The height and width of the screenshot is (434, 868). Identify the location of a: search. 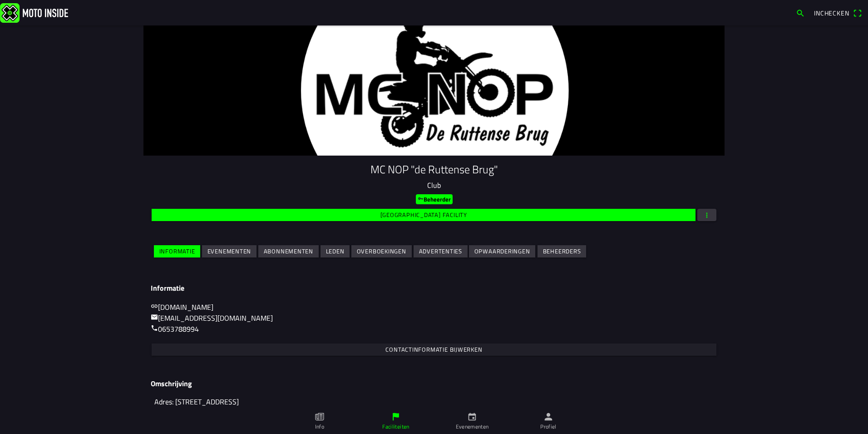
(801, 13).